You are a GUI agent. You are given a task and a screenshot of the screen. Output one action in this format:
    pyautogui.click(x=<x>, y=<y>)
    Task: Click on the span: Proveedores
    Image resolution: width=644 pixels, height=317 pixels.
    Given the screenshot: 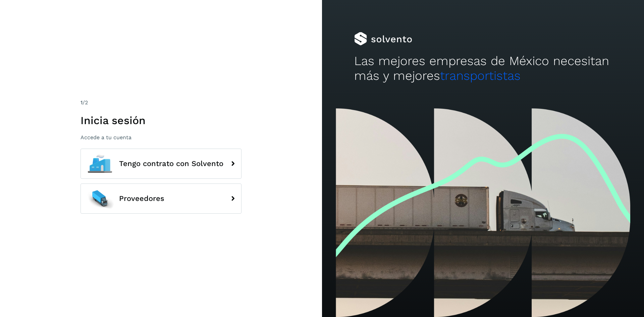 What is the action you would take?
    pyautogui.click(x=141, y=199)
    